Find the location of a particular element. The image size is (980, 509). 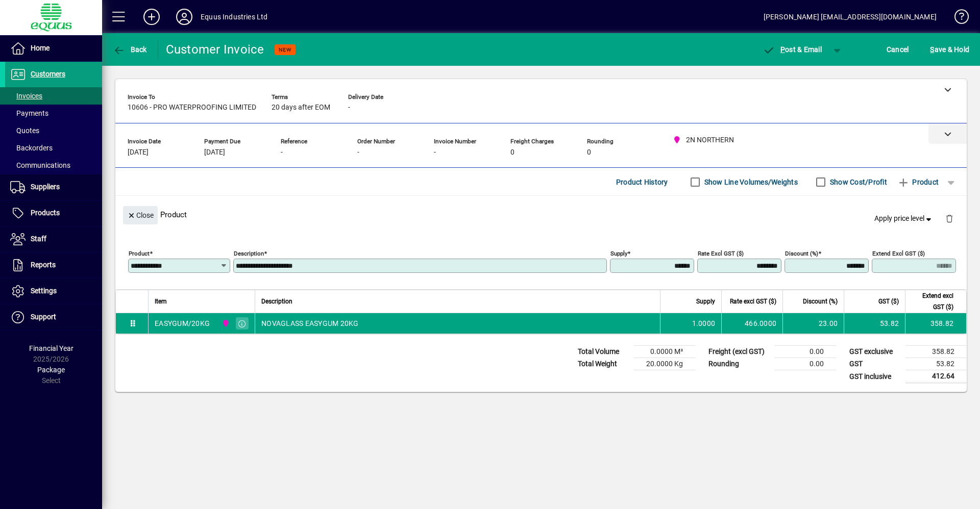

span: Rate excl GST ($) is located at coordinates (753, 301).